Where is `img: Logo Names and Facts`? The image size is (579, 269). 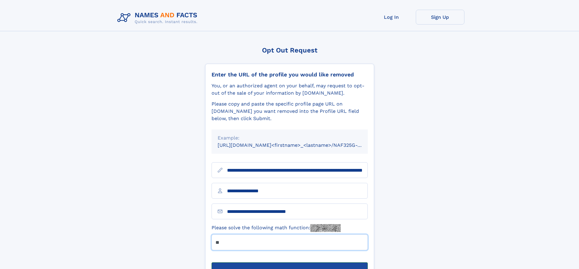 img: Logo Names and Facts is located at coordinates (159, 18).